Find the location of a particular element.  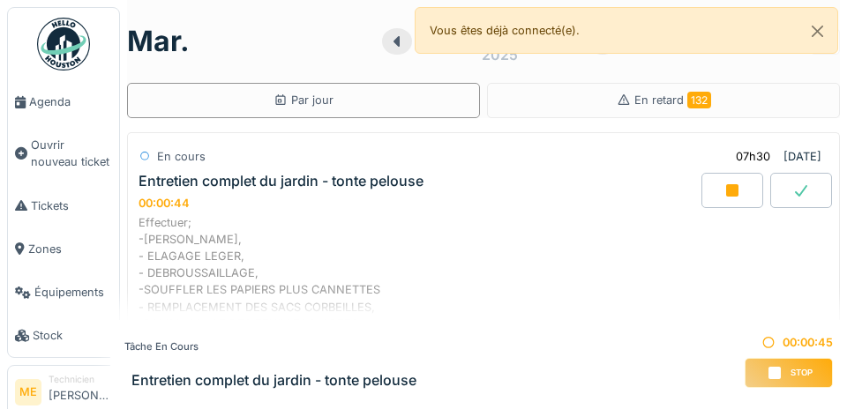

div: Vous êtes déjà connecté(e). is located at coordinates (627, 30).